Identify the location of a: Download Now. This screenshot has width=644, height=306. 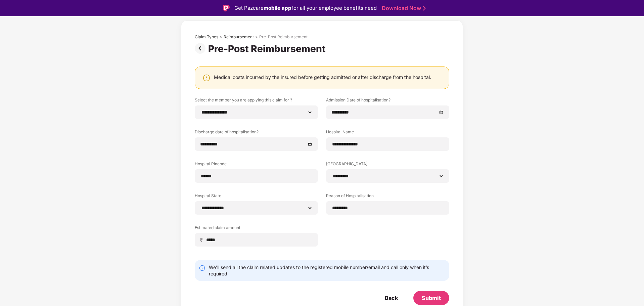
(403, 8).